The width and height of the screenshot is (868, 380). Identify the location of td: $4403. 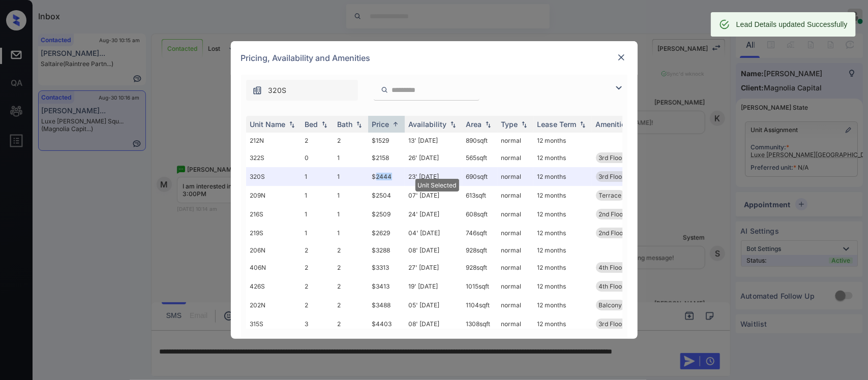
(387, 323).